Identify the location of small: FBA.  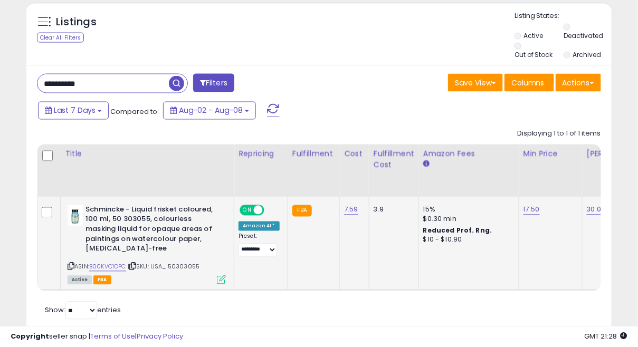
(302, 211).